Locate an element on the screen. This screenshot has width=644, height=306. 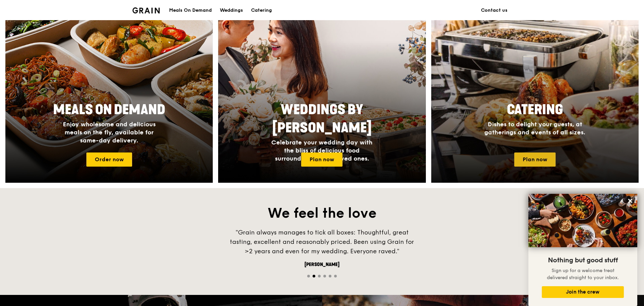
span: Nothing but good stuff is located at coordinates (583, 261).